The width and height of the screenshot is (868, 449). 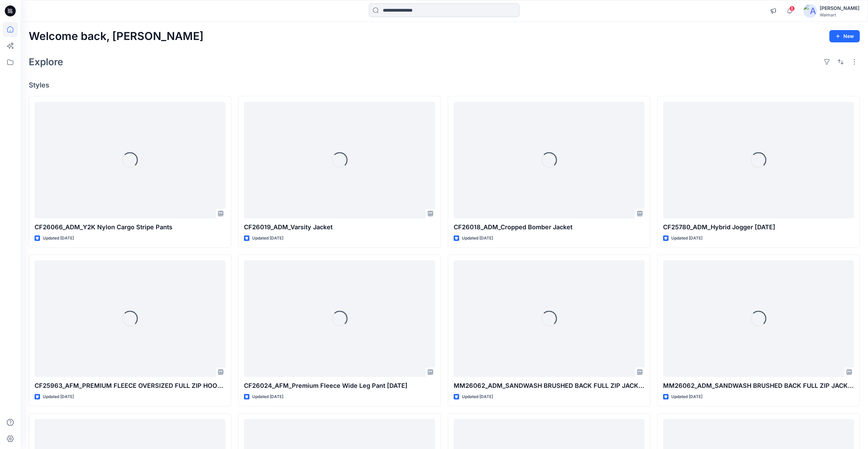 I want to click on div: Walmart, so click(x=839, y=15).